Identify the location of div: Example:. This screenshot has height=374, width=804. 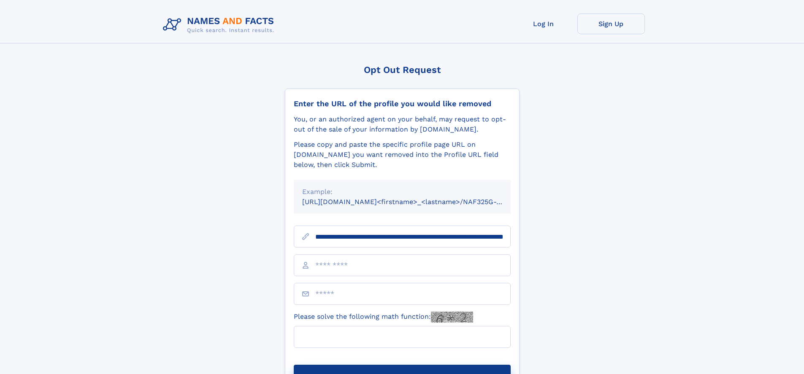
(402, 192).